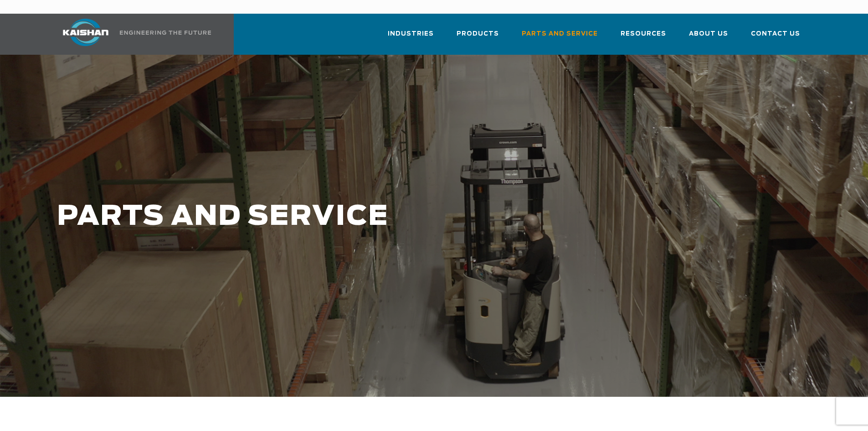 This screenshot has width=868, height=431. Describe the element at coordinates (709, 34) in the screenshot. I see `span: About Us` at that location.